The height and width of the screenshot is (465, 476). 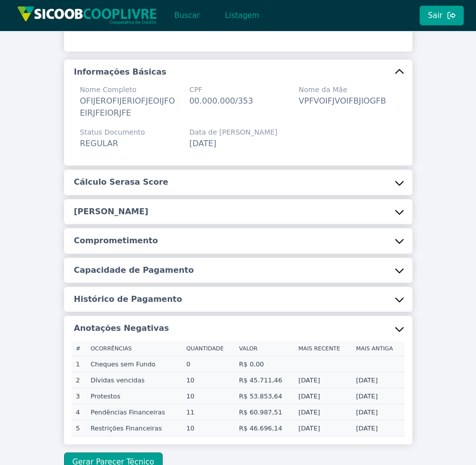 What do you see at coordinates (242, 15) in the screenshot?
I see `button: Listagem` at bounding box center [242, 15].